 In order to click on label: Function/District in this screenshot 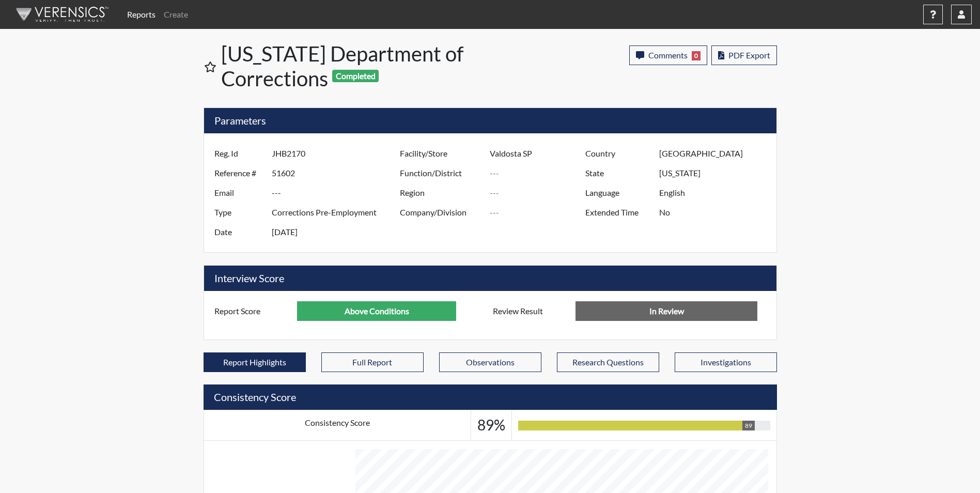, I will do `click(441, 173)`.